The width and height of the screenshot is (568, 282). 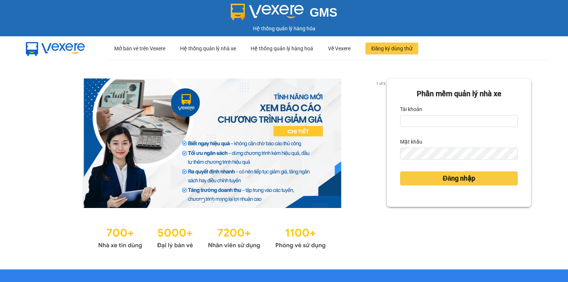 I want to click on img: mbUUG5Q.png, so click(x=55, y=48).